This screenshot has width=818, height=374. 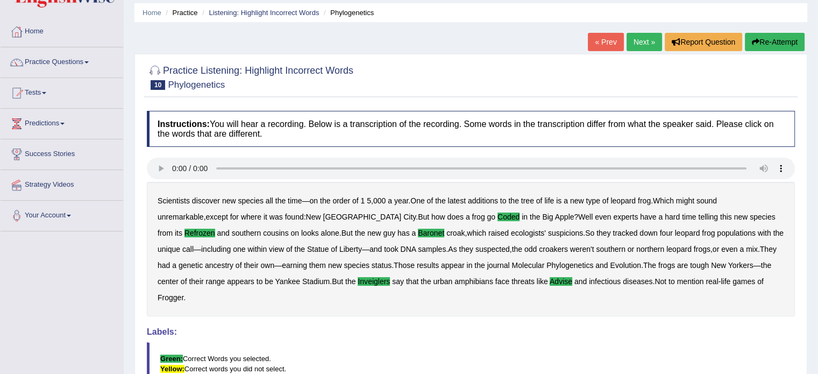 I want to click on b: Stadium, so click(x=316, y=281).